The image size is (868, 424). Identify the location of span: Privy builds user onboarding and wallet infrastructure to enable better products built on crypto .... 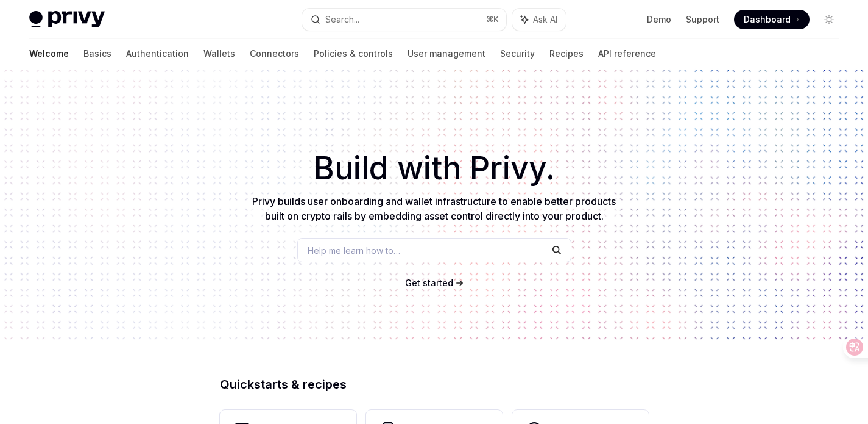
(434, 209).